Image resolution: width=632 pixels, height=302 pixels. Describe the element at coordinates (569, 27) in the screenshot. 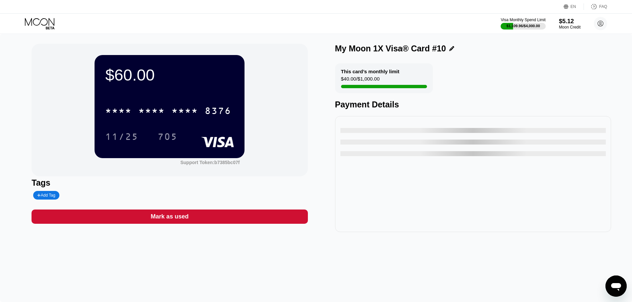

I see `div: Moon Credit` at that location.